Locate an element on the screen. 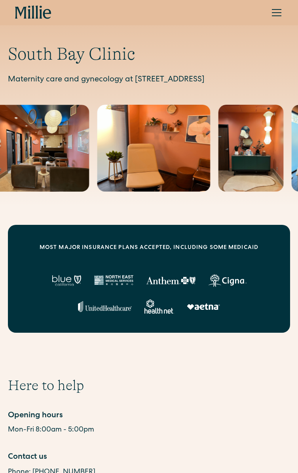 This screenshot has height=473, width=298. a: home is located at coordinates (33, 13).